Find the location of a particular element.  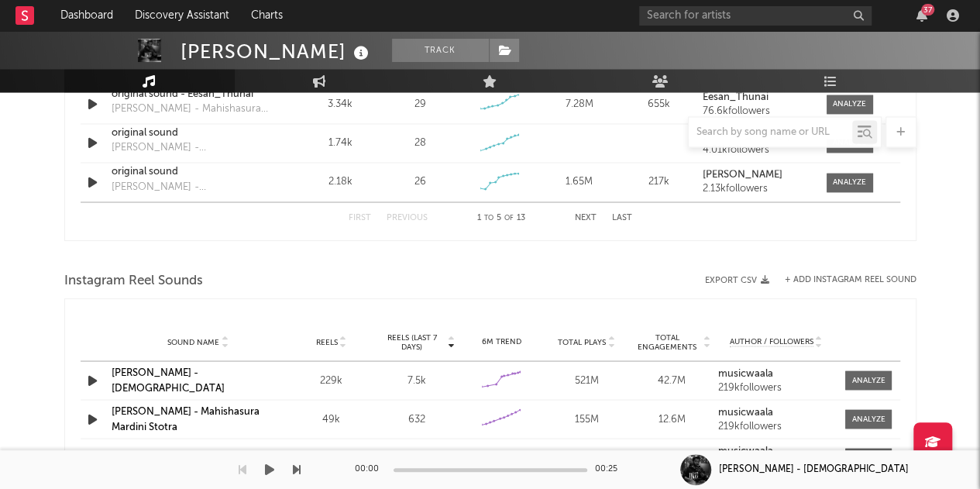

div: 2.13k followers is located at coordinates (756, 189).